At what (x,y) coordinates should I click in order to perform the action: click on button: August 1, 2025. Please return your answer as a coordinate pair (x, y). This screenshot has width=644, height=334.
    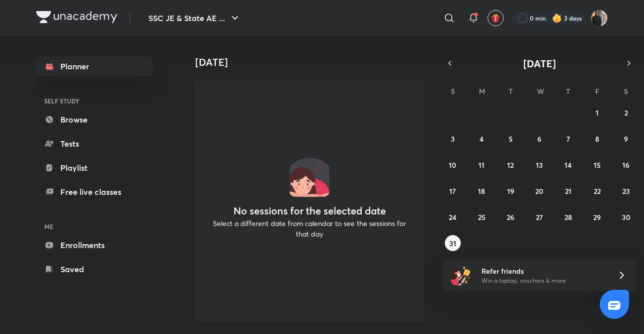
    Looking at the image, I should click on (597, 113).